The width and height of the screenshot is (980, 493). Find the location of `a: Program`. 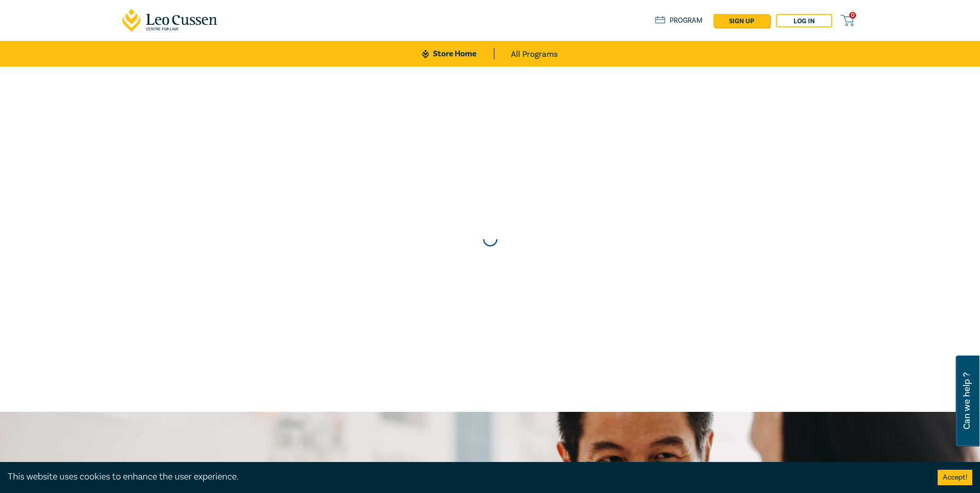

a: Program is located at coordinates (679, 20).